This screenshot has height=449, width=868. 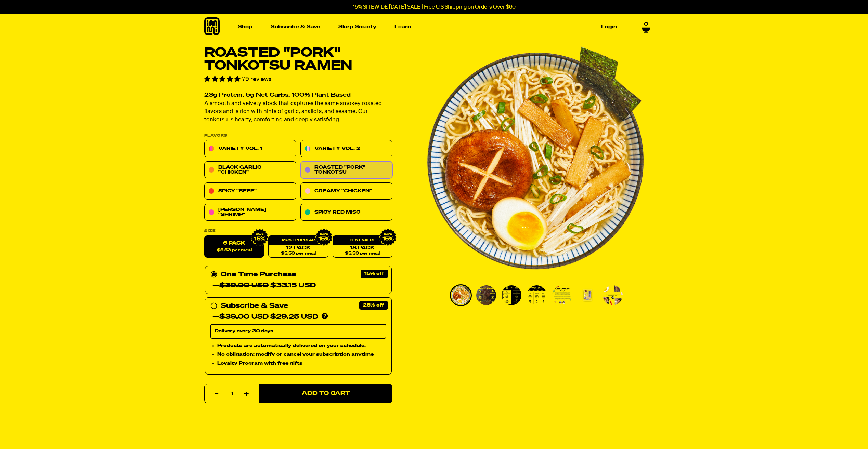 What do you see at coordinates (298, 280) in the screenshot?
I see `div: One Time Purchase` at bounding box center [298, 280].